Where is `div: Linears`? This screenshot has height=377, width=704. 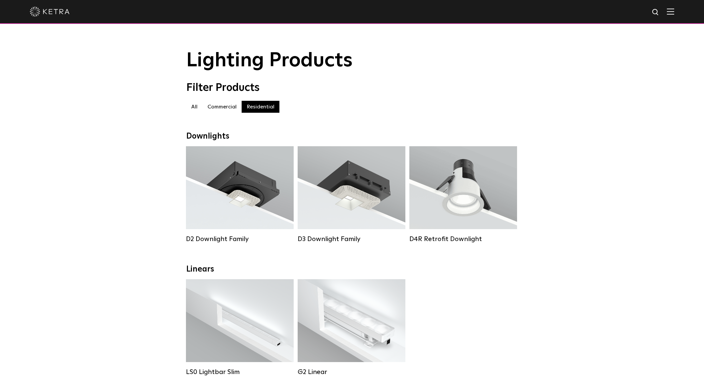
div: Linears is located at coordinates (352, 269).